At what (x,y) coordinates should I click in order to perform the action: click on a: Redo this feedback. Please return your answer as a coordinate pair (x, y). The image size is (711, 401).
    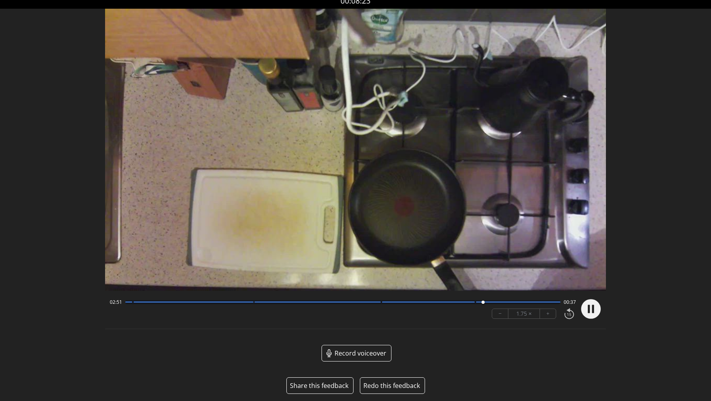
    Looking at the image, I should click on (392, 386).